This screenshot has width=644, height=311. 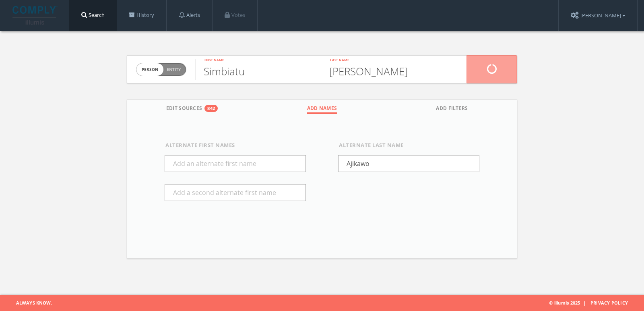 What do you see at coordinates (235, 193) in the screenshot?
I see `input: Add a second alternate first name` at bounding box center [235, 193].